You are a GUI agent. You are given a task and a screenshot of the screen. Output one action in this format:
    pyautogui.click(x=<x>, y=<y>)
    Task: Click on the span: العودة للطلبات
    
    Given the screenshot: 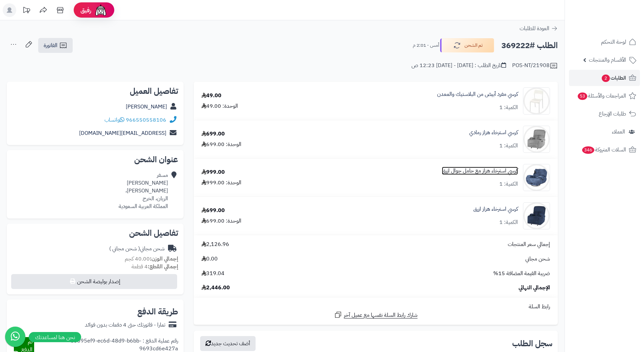 What is the action you would take?
    pyautogui.click(x=535, y=28)
    